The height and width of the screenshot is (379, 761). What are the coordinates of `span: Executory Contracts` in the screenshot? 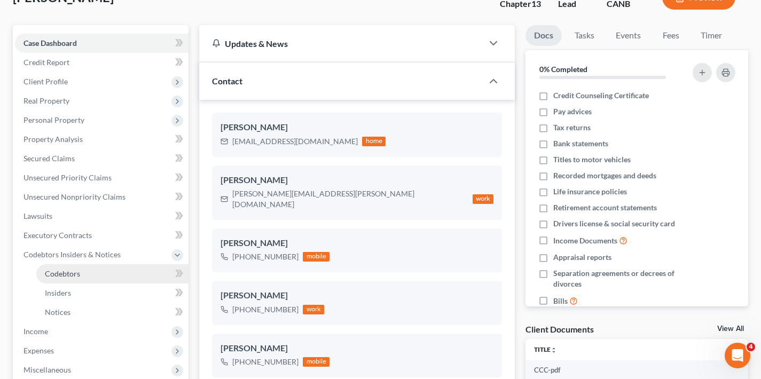 It's located at (58, 235).